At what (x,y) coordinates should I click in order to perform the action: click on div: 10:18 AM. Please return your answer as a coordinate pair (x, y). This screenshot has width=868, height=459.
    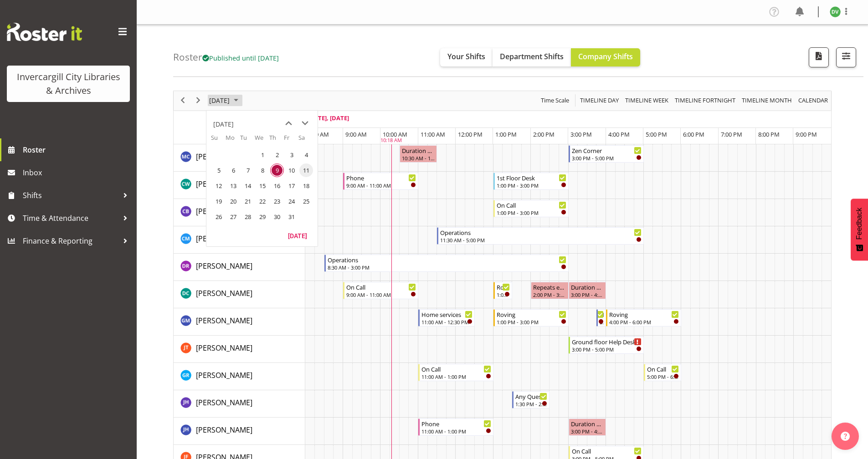
    Looking at the image, I should click on (391, 140).